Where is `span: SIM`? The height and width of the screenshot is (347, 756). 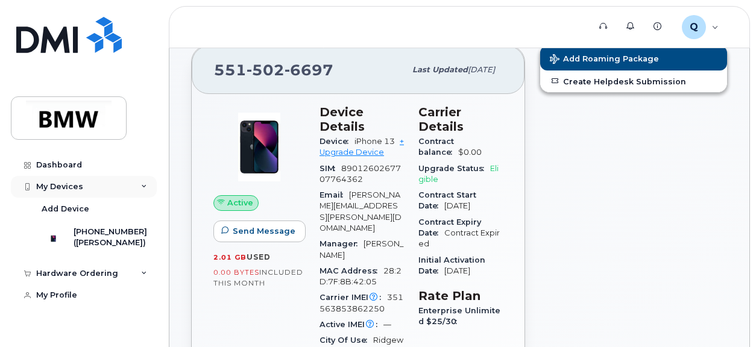 span: SIM is located at coordinates (330, 168).